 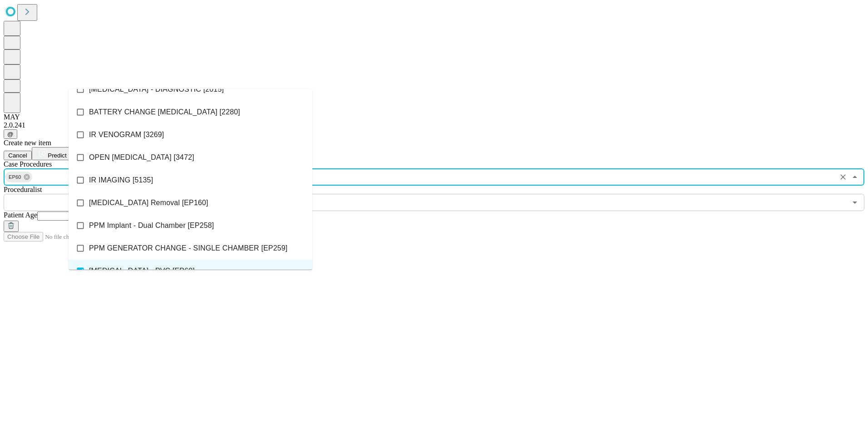 I want to click on span: IR VENOGRAM [3269], so click(x=126, y=135).